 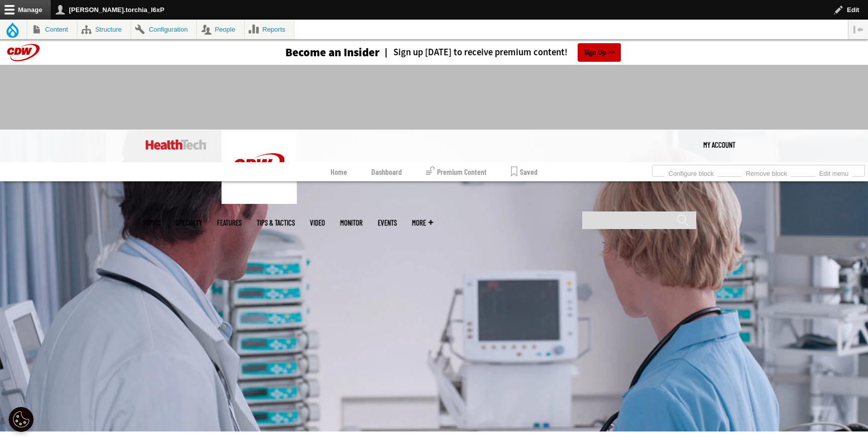 I want to click on h3: Become an Insider, so click(x=333, y=52).